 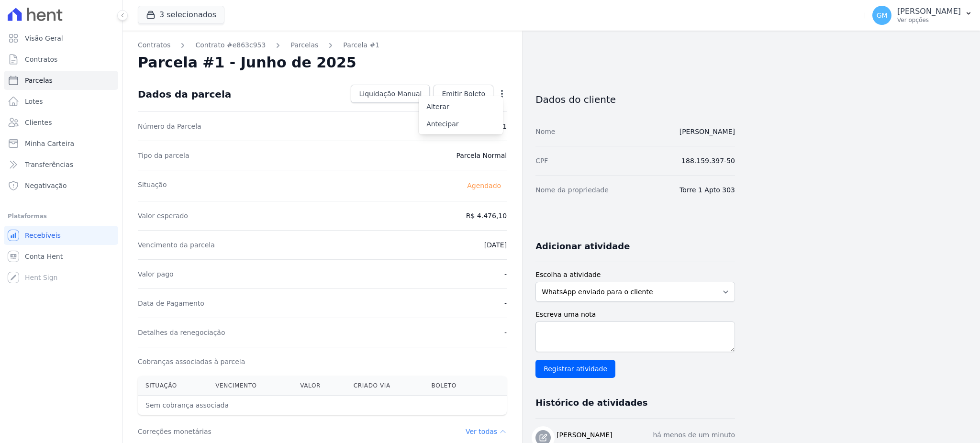 I want to click on span: Transferências, so click(x=49, y=165).